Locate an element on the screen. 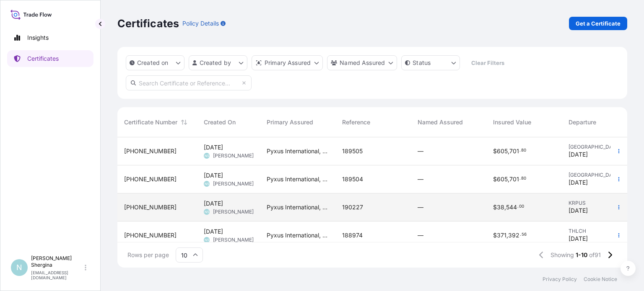 The height and width of the screenshot is (291, 644). span: 00 is located at coordinates (521, 207).